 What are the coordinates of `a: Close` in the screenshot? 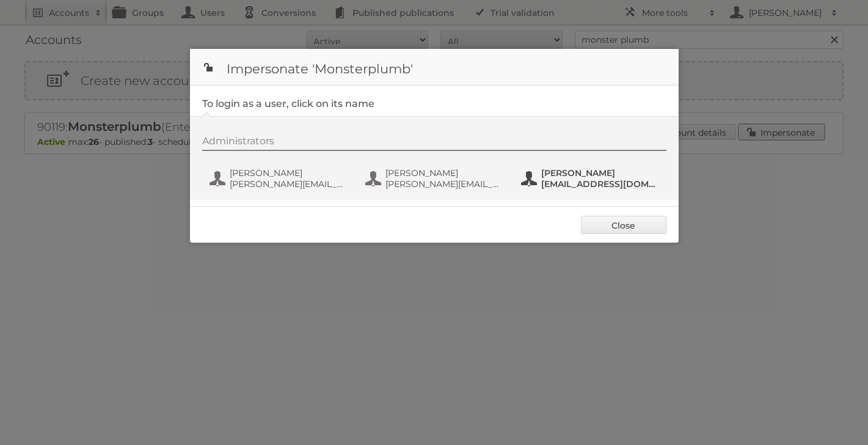 It's located at (624, 225).